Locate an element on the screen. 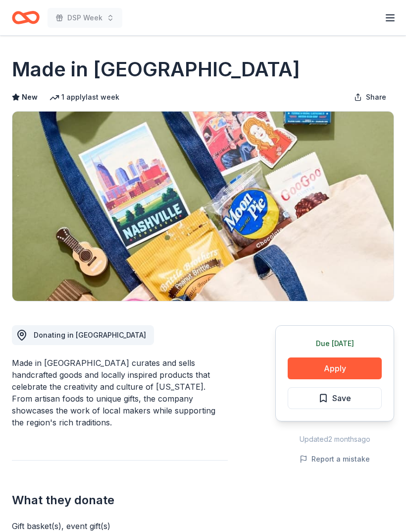 This screenshot has width=406, height=532. span: Share is located at coordinates (376, 97).